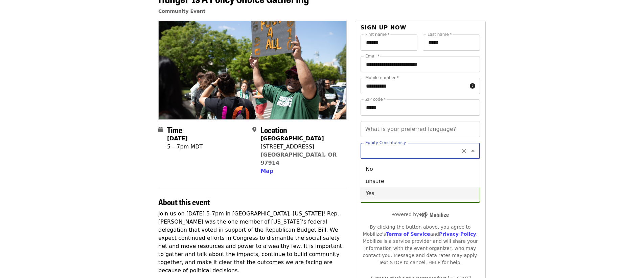 The height and width of the screenshot is (278, 644). I want to click on li: Yes, so click(420, 194).